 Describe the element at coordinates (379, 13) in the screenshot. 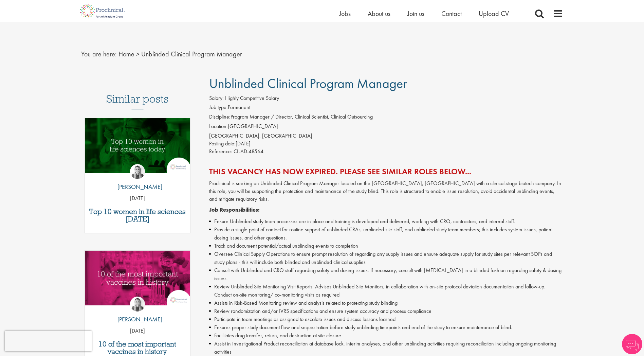

I see `span: About us` at that location.